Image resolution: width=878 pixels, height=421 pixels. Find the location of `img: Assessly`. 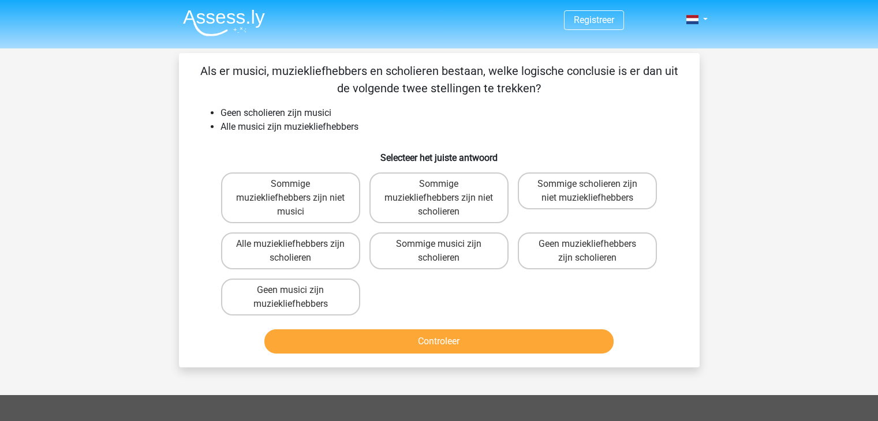

img: Assessly is located at coordinates (224, 23).